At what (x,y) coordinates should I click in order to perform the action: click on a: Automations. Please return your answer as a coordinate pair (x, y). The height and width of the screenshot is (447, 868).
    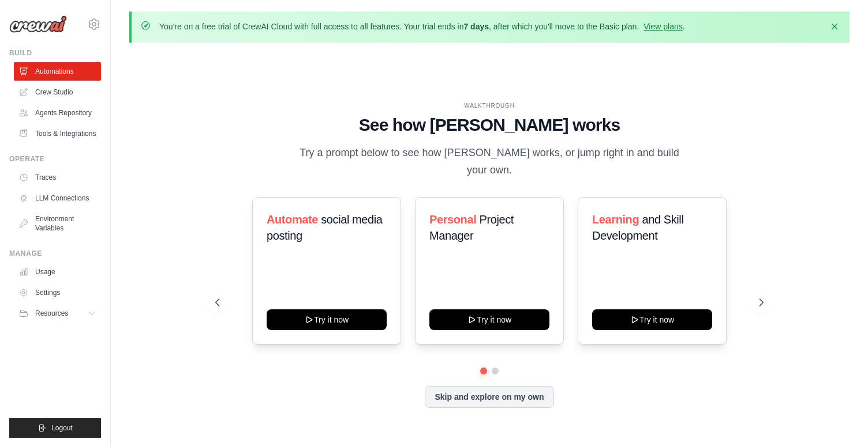
    Looking at the image, I should click on (57, 71).